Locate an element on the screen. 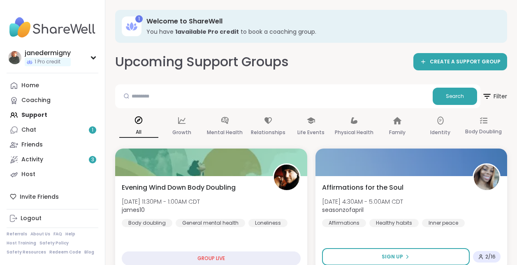 The image size is (517, 265). div: Body doubling is located at coordinates (147, 223).